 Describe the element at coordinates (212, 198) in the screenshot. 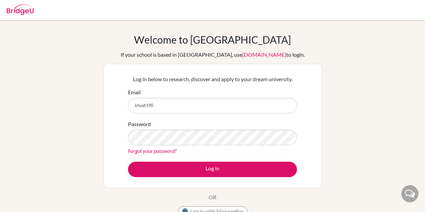

I see `p: OR` at that location.